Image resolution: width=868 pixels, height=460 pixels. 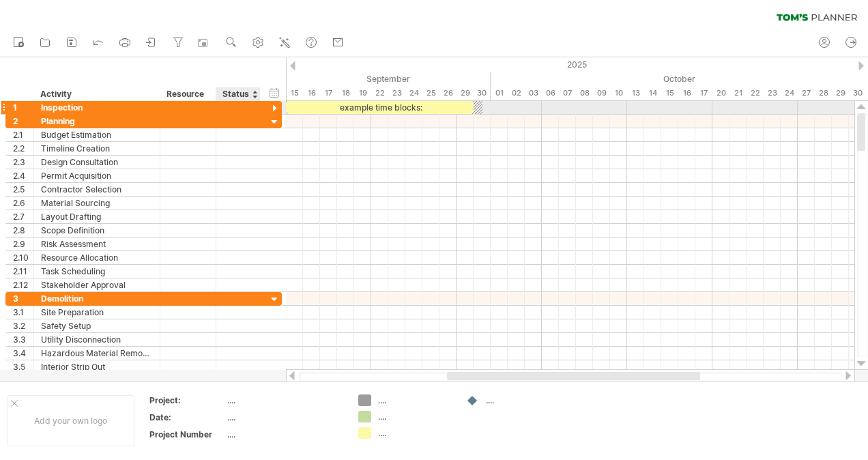 I want to click on div: Planning, so click(x=97, y=121).